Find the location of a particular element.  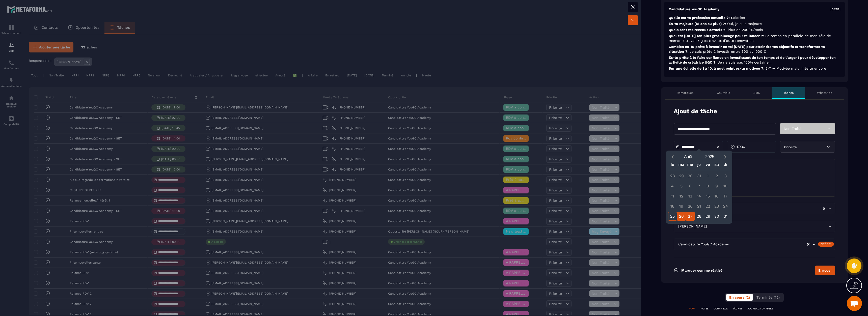

div: 18 is located at coordinates (673, 206).